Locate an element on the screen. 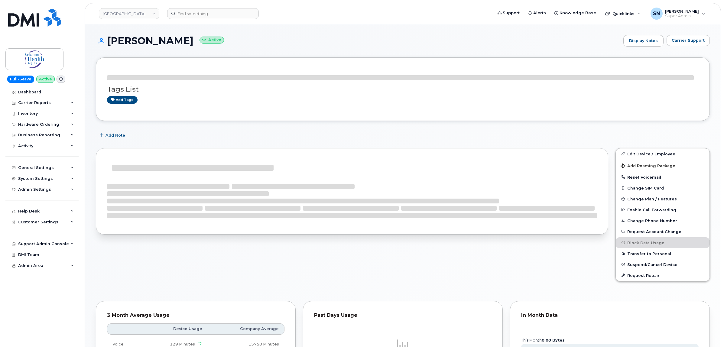  button: Enable Call Forwarding is located at coordinates (663, 210).